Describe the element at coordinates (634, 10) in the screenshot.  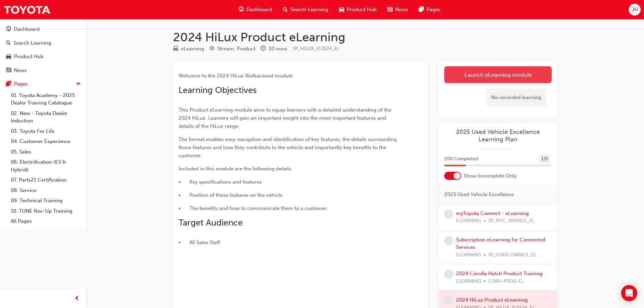
I see `button: JH` at that location.